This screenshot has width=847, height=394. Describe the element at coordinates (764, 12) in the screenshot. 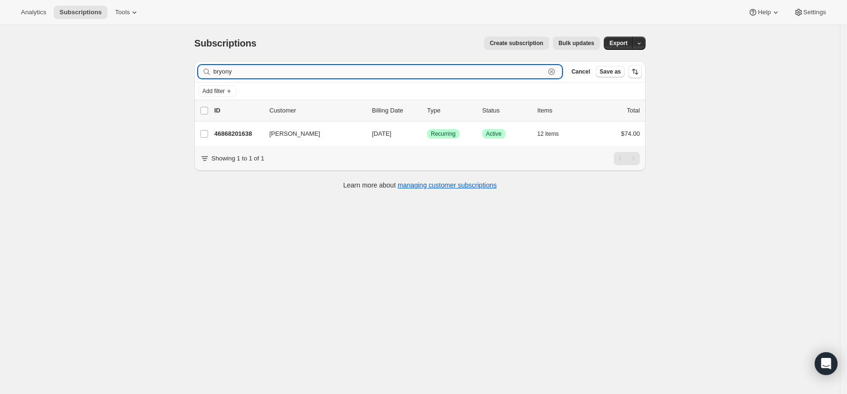

I see `button: Help` at that location.